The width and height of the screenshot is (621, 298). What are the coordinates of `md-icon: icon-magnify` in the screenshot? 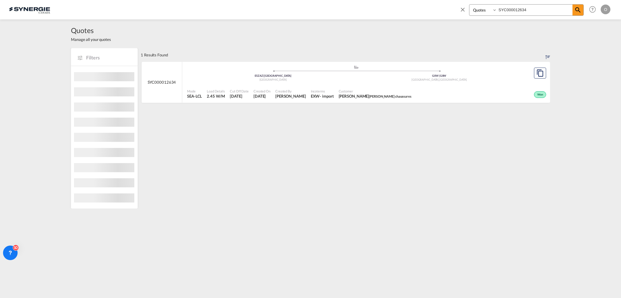 It's located at (578, 10).